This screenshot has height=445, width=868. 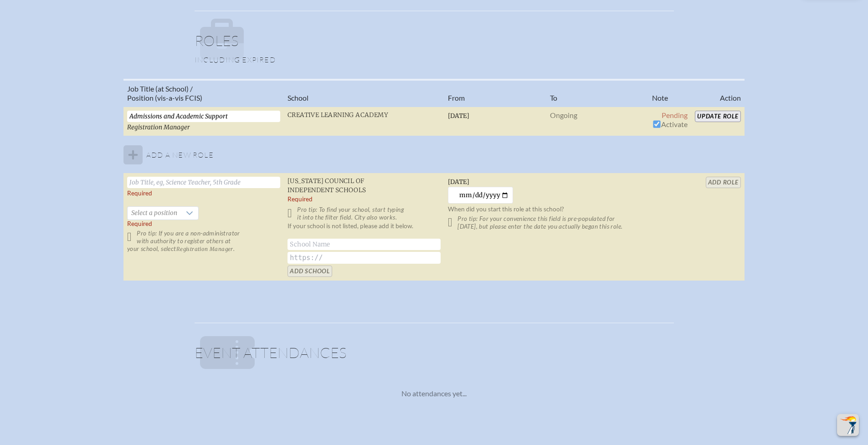 I want to click on th: Job Title (at School) / Position (vis-a-vis FCIS), so click(x=204, y=93).